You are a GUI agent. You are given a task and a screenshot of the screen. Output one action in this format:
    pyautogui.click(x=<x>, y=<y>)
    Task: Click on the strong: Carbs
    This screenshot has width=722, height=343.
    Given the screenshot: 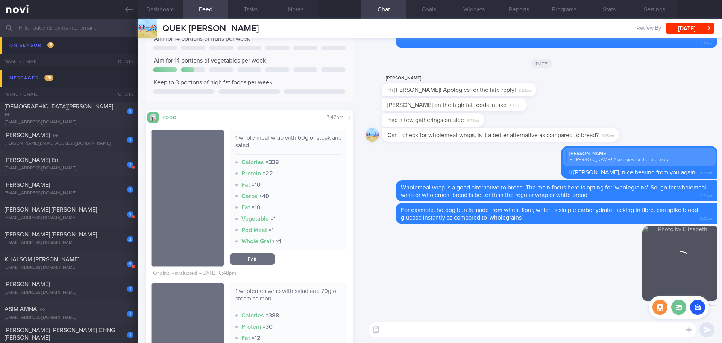 What is the action you would take?
    pyautogui.click(x=249, y=196)
    